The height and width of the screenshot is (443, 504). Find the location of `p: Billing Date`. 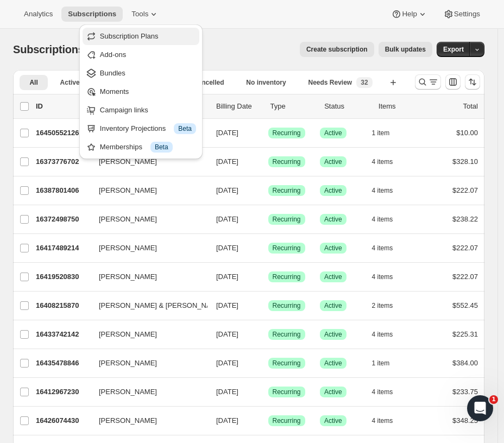

p: Billing Date is located at coordinates (239, 107).